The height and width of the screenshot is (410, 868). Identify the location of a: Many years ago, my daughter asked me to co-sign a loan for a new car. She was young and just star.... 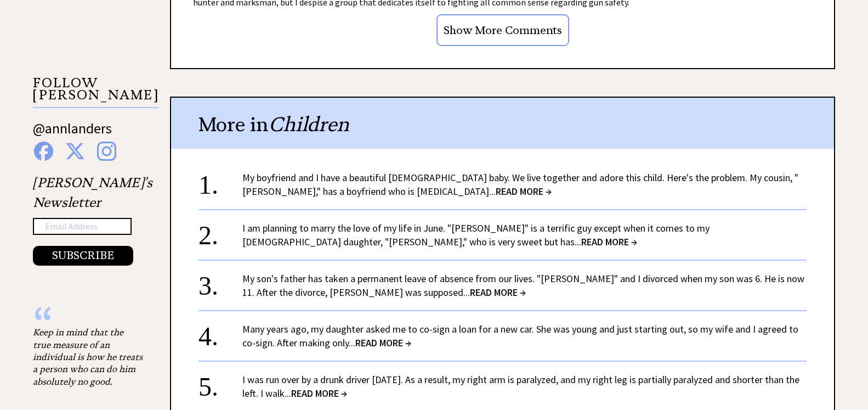
(520, 336).